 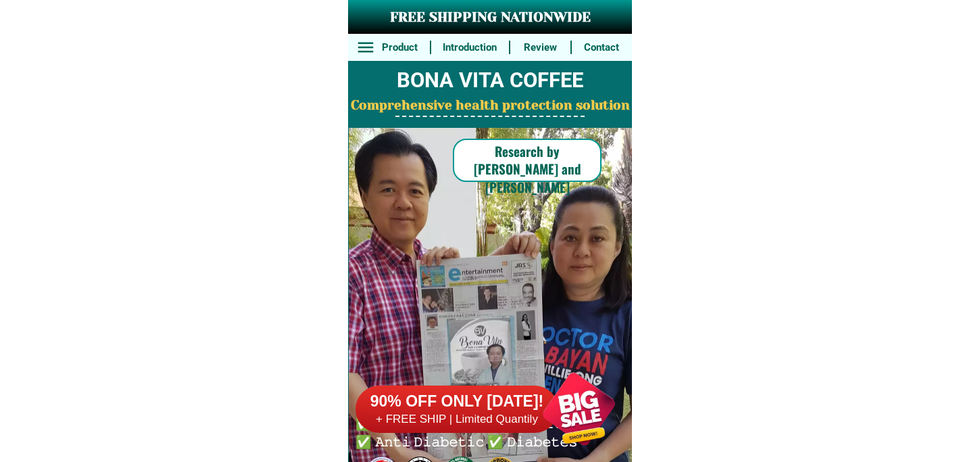 I want to click on h2: Comprehensive health protection solution, so click(x=490, y=105).